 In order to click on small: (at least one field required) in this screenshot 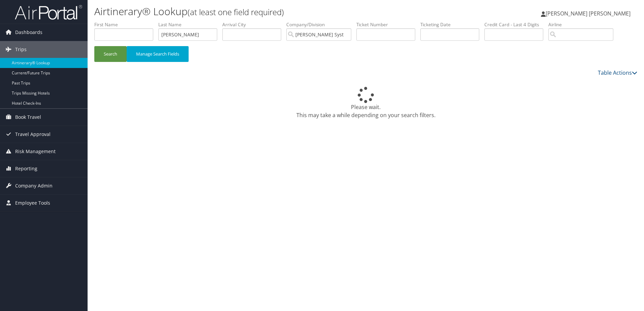, I will do `click(236, 12)`.